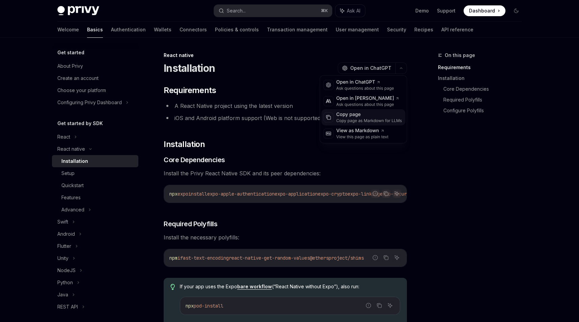 This screenshot has height=322, width=579. I want to click on a: Transaction management, so click(297, 30).